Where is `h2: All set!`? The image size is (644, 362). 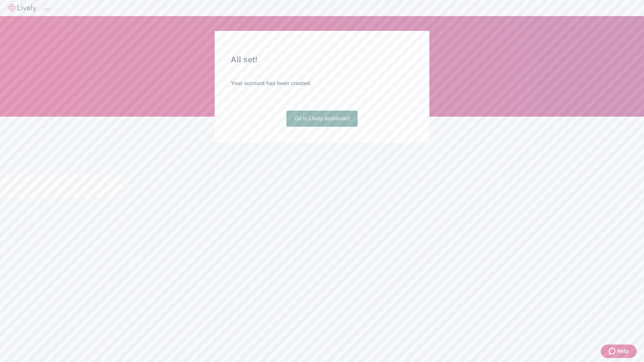
h2: All set! is located at coordinates (322, 60).